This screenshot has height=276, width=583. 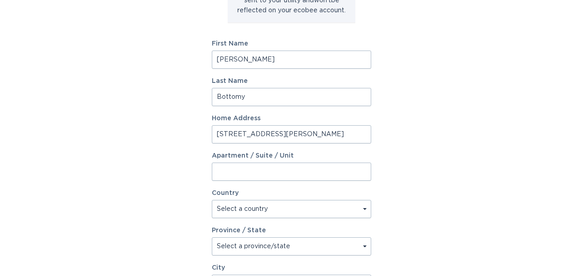 I want to click on label: Country, so click(x=225, y=193).